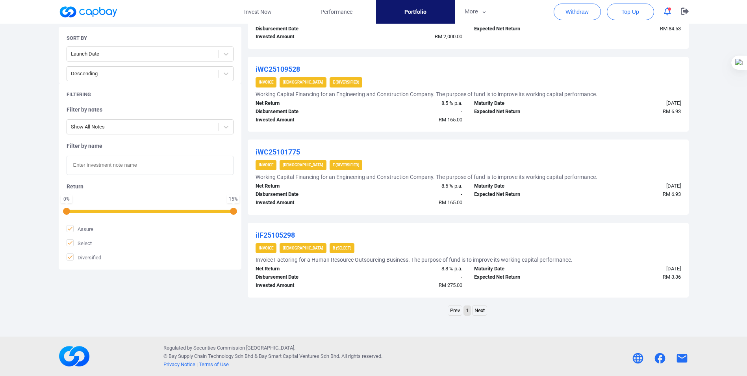 Image resolution: width=747 pixels, height=376 pixels. I want to click on span: RM 2,000.00, so click(449, 36).